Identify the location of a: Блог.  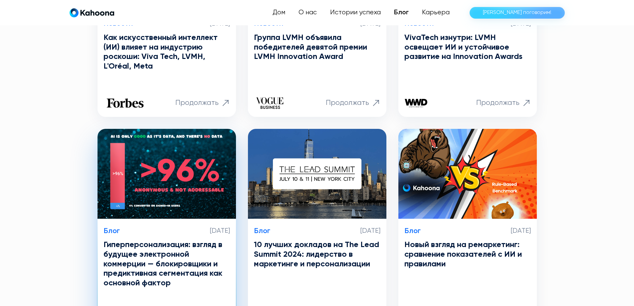
(401, 13).